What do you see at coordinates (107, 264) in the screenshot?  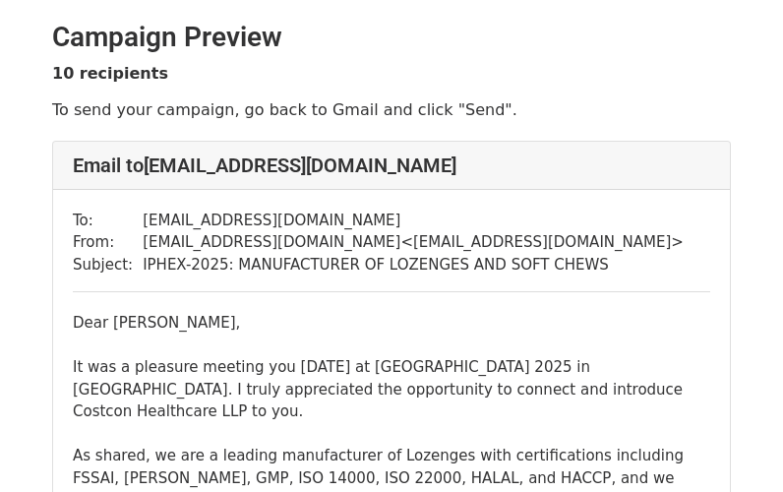 I see `td: Subject:` at bounding box center [107, 264].